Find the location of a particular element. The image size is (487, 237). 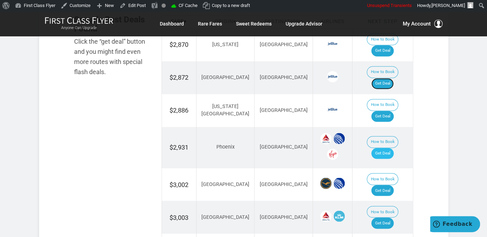

button: My Account is located at coordinates (423, 24).